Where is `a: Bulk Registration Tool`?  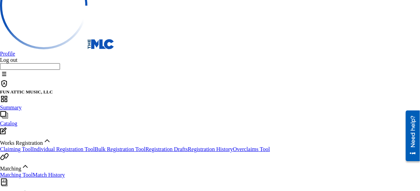 a: Bulk Registration Tool is located at coordinates (120, 149).